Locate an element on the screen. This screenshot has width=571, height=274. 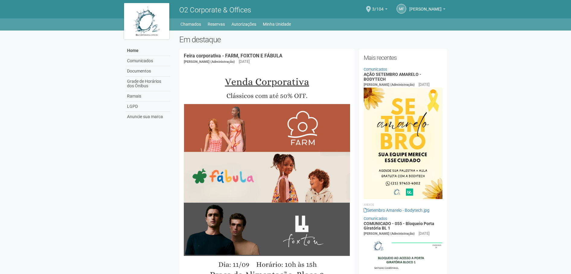
a: Home is located at coordinates (148, 51).